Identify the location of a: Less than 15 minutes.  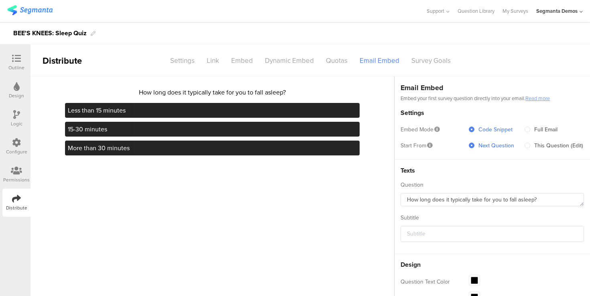
(212, 110).